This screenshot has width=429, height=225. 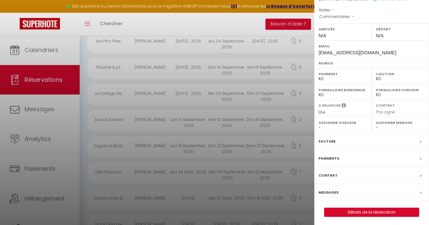 I want to click on label: Email, so click(x=371, y=46).